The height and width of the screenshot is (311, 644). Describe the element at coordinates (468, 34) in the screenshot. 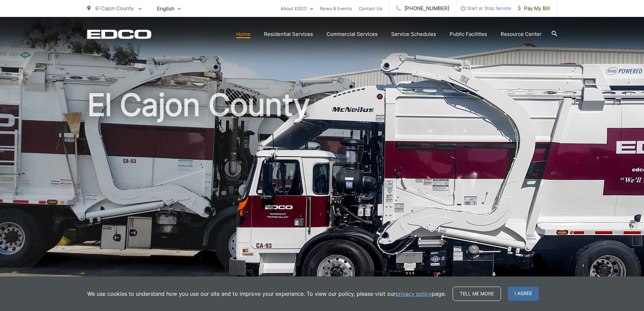

I see `a: Public Facilities` at that location.